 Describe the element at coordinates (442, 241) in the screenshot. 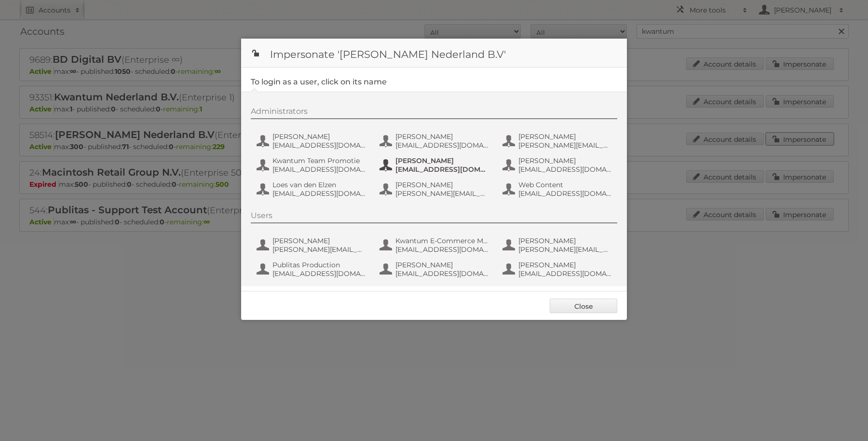

I see `span: Kwantum E-Commerce Marketing` at that location.